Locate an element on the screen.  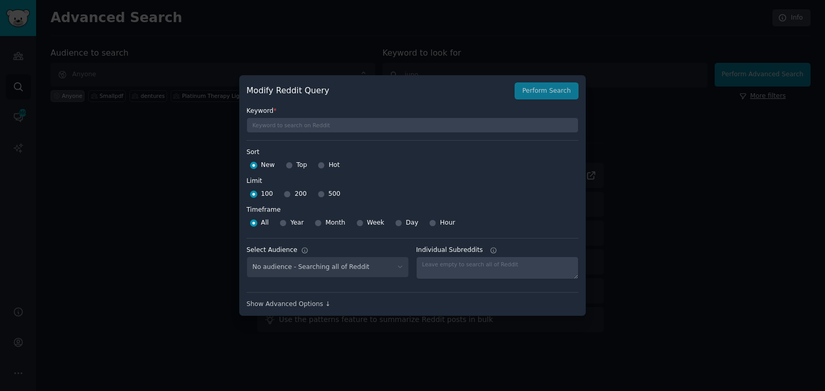
span: Top is located at coordinates (302, 166).